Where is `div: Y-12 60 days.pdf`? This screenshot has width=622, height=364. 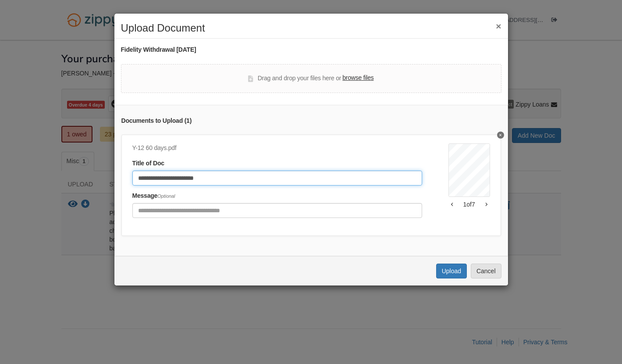
div: Y-12 60 days.pdf is located at coordinates (277, 148).